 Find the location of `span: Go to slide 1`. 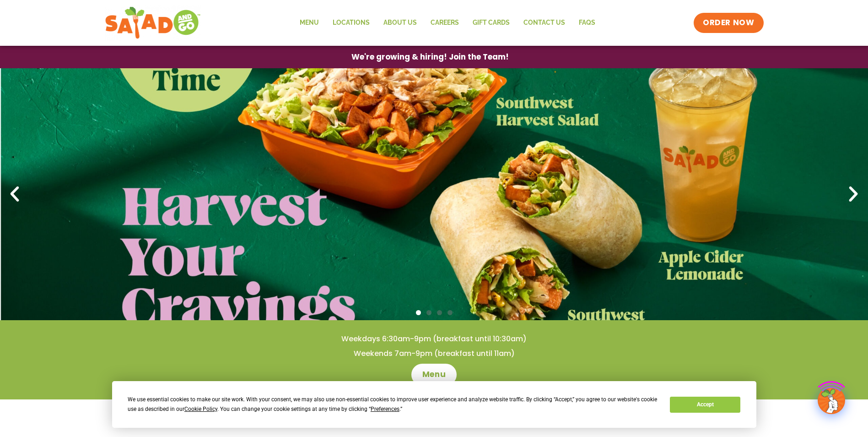

span: Go to slide 1 is located at coordinates (418, 312).